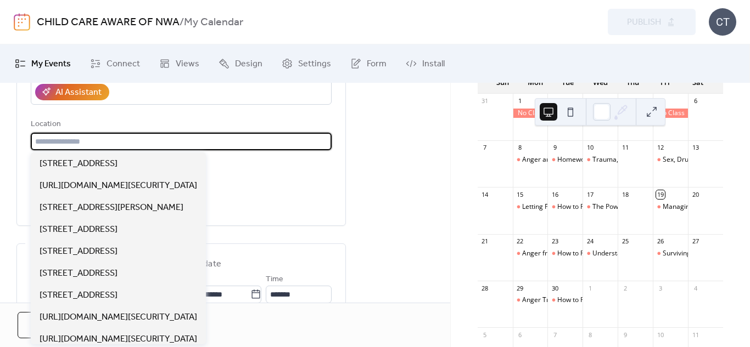  Describe the element at coordinates (695, 148) in the screenshot. I see `div: 13` at that location.